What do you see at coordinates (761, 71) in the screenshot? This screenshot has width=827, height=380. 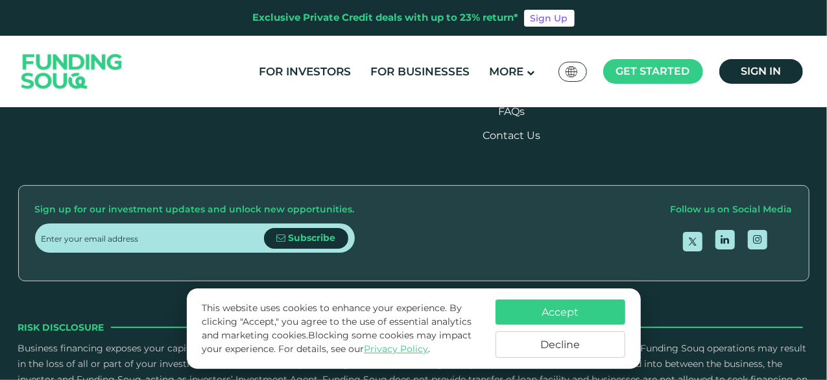 I see `a: Sign in` at bounding box center [761, 71].